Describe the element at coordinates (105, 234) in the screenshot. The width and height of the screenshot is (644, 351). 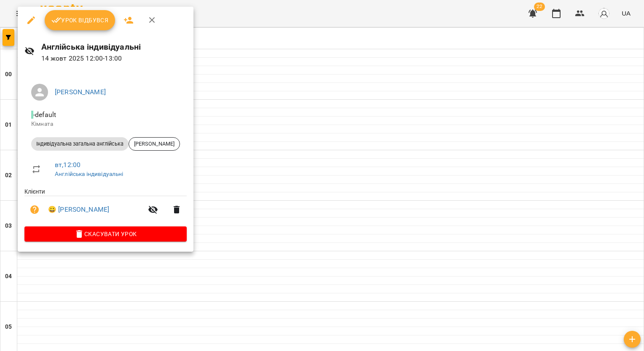
I see `button: Скасувати Урок` at that location.